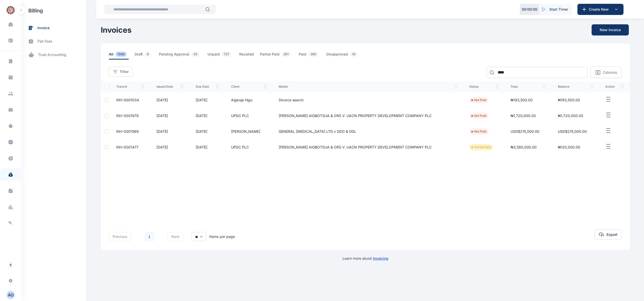  I want to click on span: balance, so click(576, 87).